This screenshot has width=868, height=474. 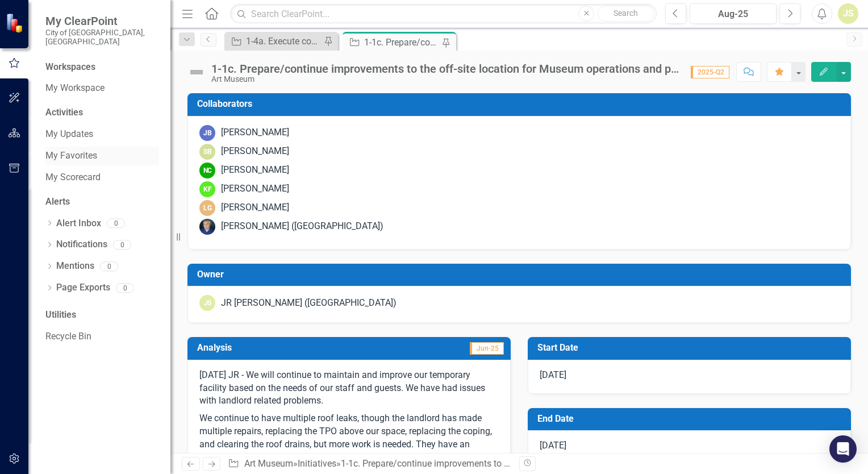 What do you see at coordinates (208, 151) in the screenshot?
I see `div: SB` at bounding box center [208, 151].